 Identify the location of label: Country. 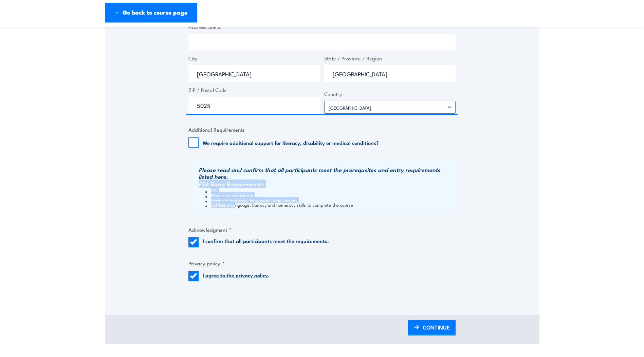
(390, 94).